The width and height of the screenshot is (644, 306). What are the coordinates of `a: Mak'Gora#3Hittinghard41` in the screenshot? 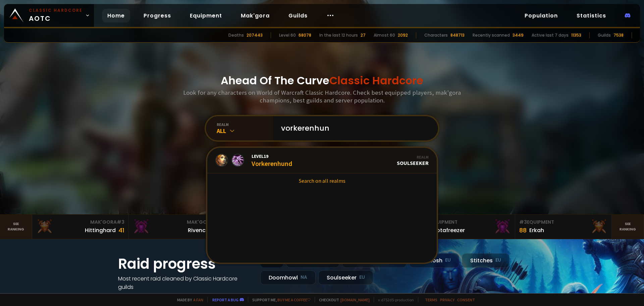 It's located at (81, 227).